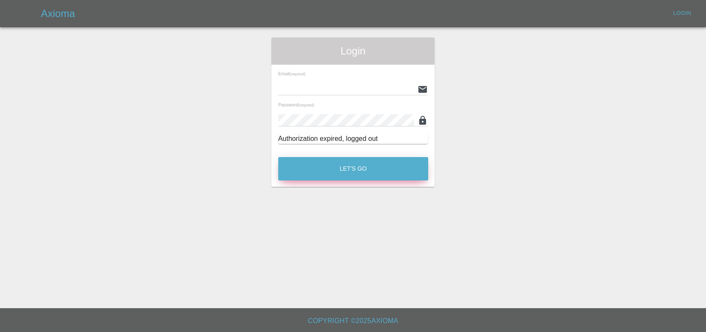 This screenshot has width=706, height=332. What do you see at coordinates (292, 74) in the screenshot?
I see `span: Email` at bounding box center [292, 74].